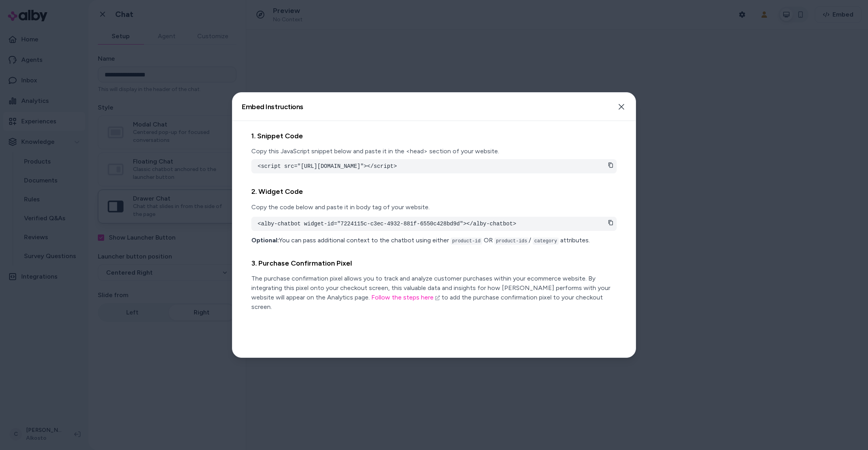 The width and height of the screenshot is (868, 450). I want to click on p: The purchase confirmation pixel allows you to track and analyze customer purchases within your ec..., so click(434, 293).